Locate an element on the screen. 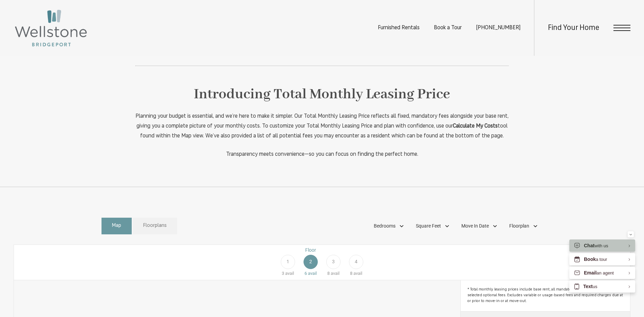 Image resolution: width=644 pixels, height=317 pixels. a: Find Your Home is located at coordinates (574, 28).